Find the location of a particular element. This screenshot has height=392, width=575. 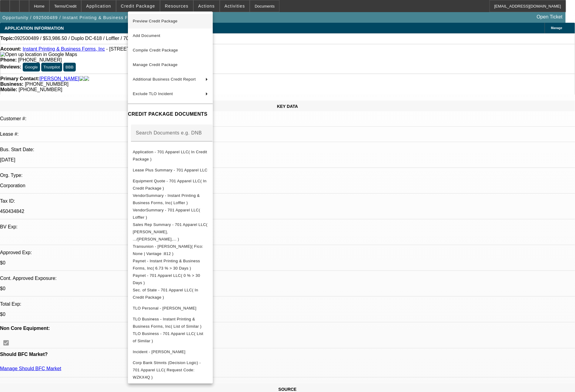

span: VendorSummary - Instant Printing & Business Forms, Inc( Loffler ) is located at coordinates (166, 199).